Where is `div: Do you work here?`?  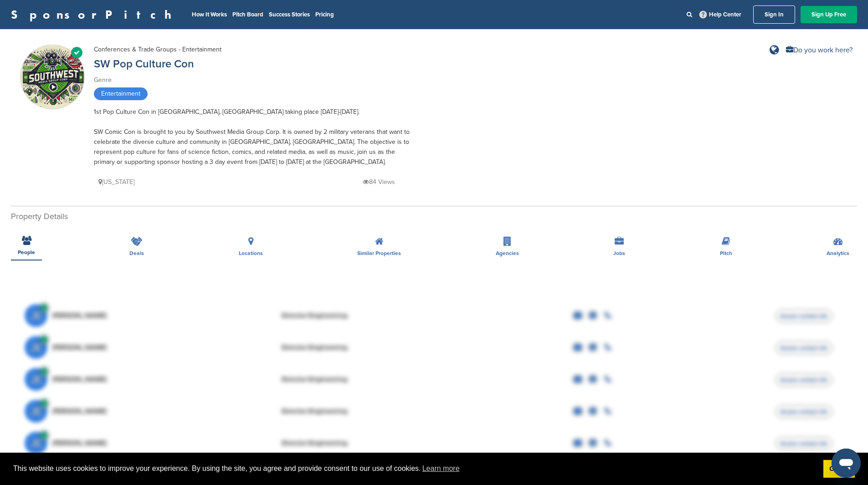
div: Do you work here? is located at coordinates (819, 50).